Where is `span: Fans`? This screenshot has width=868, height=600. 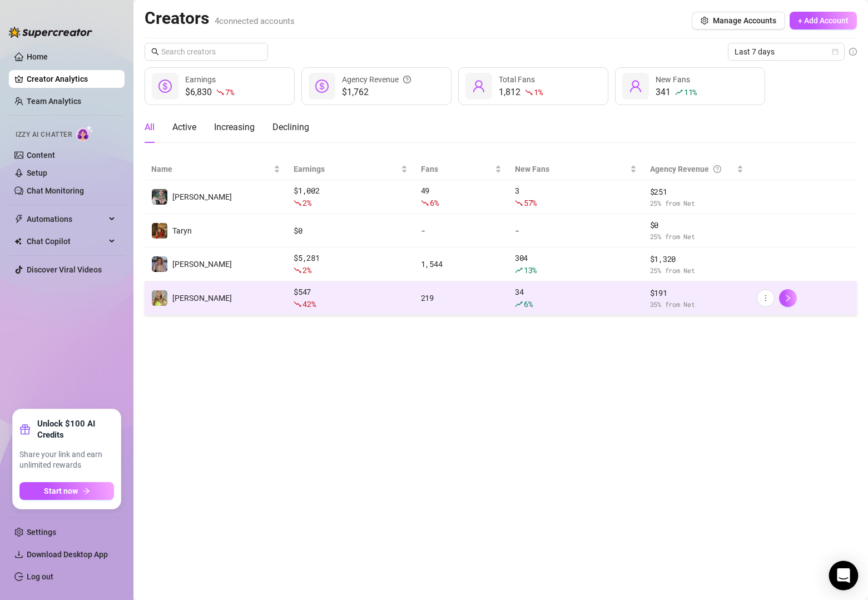 span: Fans is located at coordinates (457, 169).